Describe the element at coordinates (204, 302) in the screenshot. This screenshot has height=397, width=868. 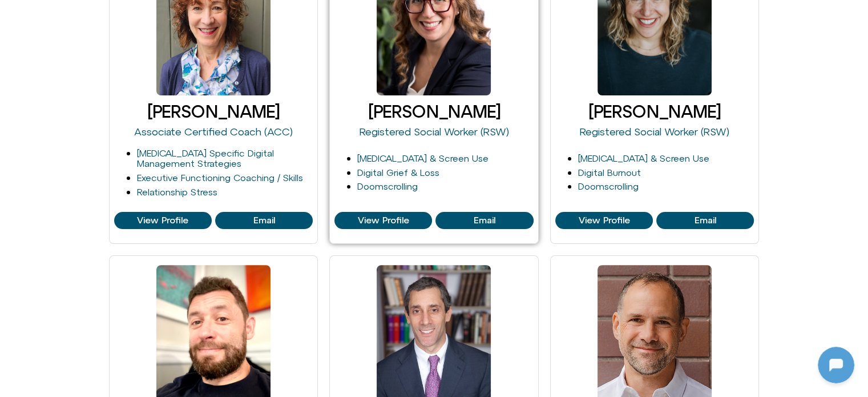
I see `svg: Voice Input Button` at that location.